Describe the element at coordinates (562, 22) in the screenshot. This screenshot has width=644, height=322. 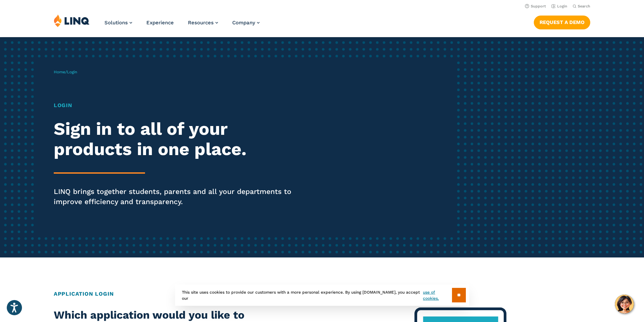
I see `a: Request a Demo` at that location.